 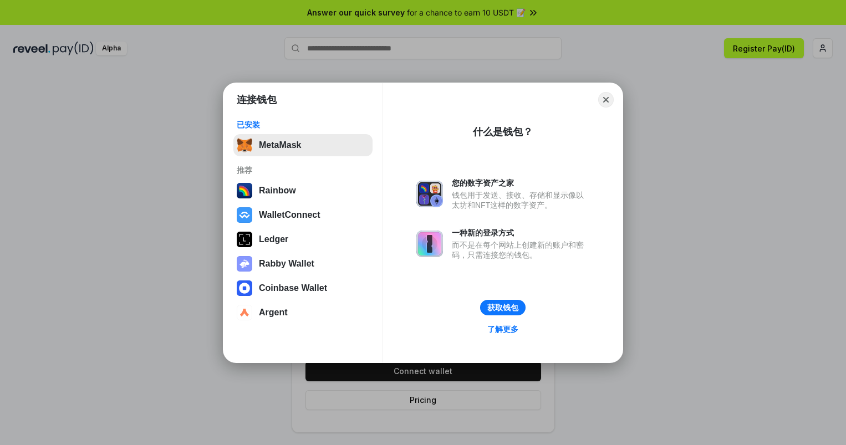 What do you see at coordinates (303, 264) in the screenshot?
I see `button: Rabby Wallet` at bounding box center [303, 264].